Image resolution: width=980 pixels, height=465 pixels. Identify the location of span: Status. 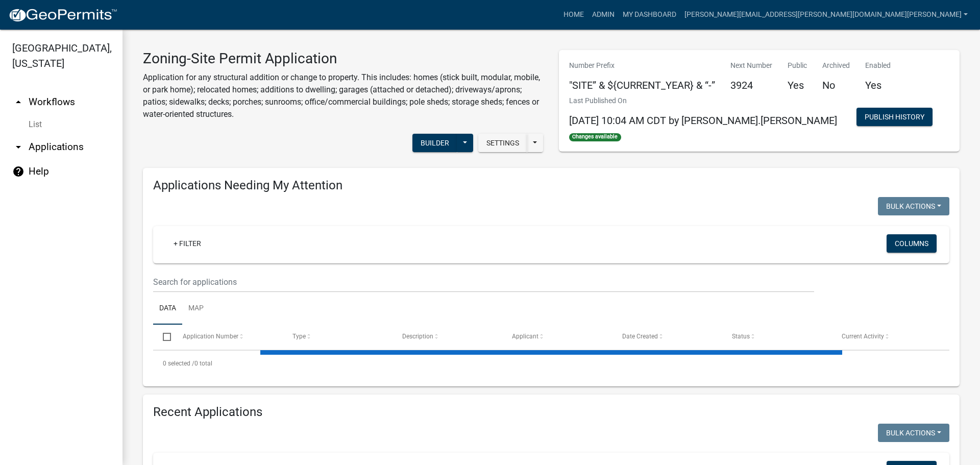
(741, 336).